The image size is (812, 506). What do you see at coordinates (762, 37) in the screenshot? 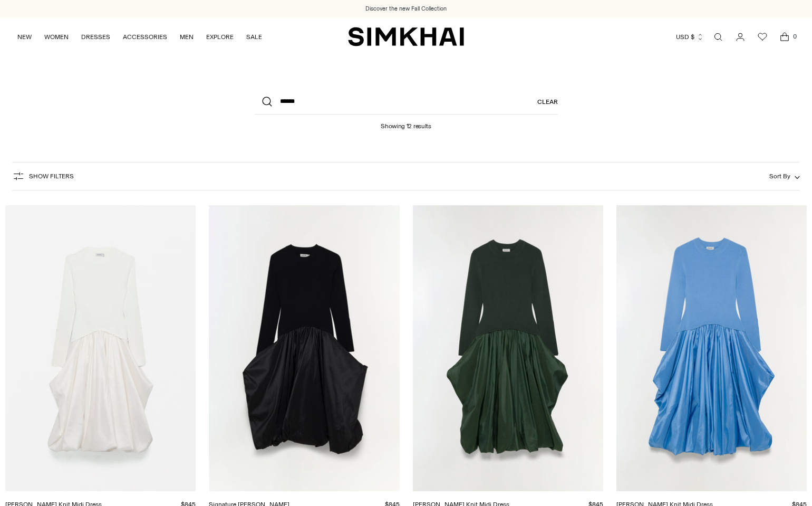
I see `a: Wishlist` at bounding box center [762, 37].